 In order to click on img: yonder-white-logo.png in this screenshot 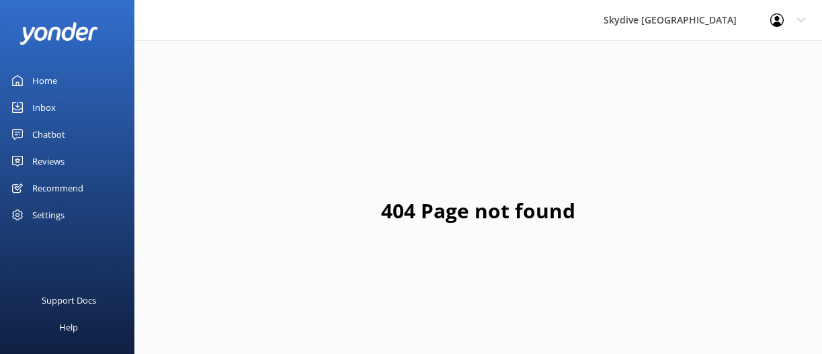, I will do `click(58, 33)`.